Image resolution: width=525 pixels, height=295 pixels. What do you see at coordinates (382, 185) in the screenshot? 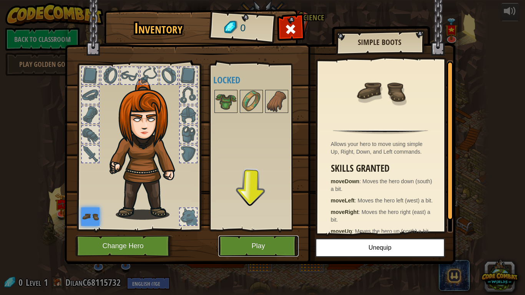
I see `span: Moves the hero down (south) a bit.` at bounding box center [382, 185].